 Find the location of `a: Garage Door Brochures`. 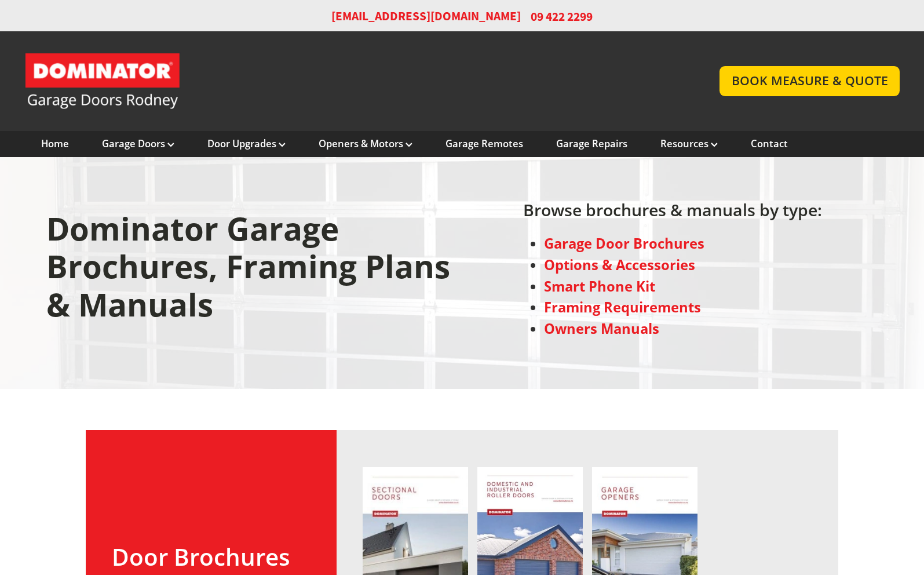

a: Garage Door Brochures is located at coordinates (624, 243).